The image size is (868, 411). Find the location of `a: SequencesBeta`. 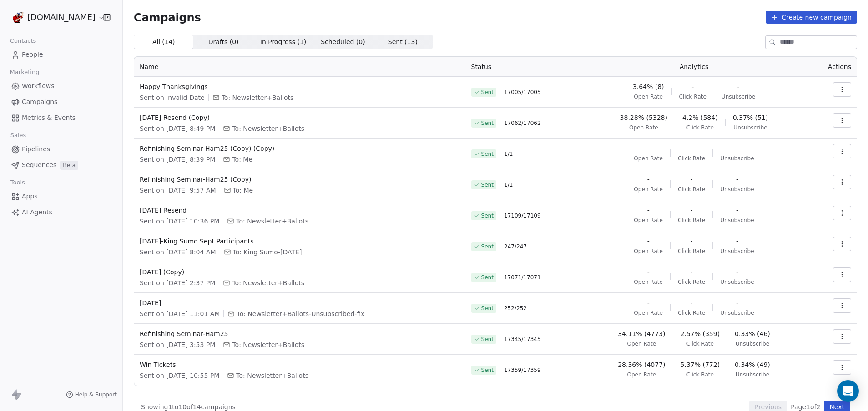

a: SequencesBeta is located at coordinates (61, 165).